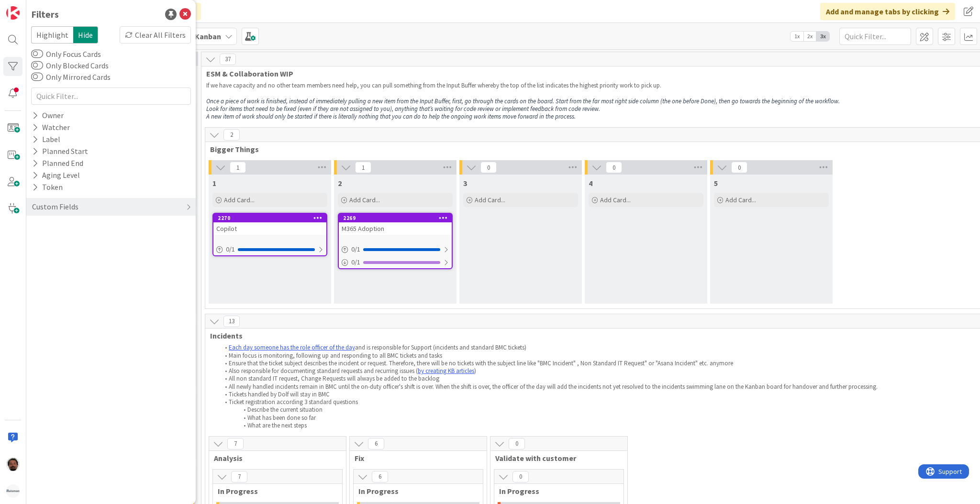 The height and width of the screenshot is (504, 980). I want to click on span: Fix, so click(414, 458).